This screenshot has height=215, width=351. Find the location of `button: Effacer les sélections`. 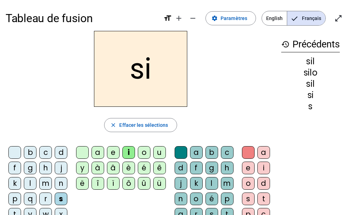

button: Effacer les sélections is located at coordinates (140, 125).